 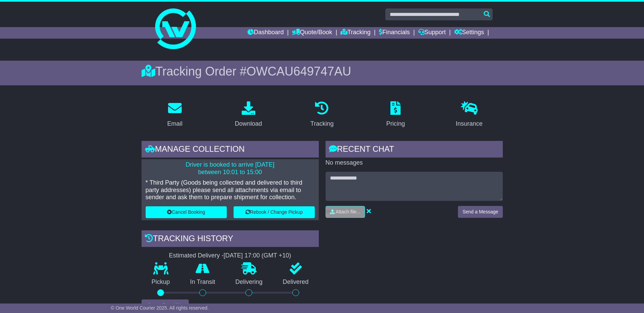 What do you see at coordinates (248, 115) in the screenshot?
I see `a: Download` at bounding box center [248, 115].